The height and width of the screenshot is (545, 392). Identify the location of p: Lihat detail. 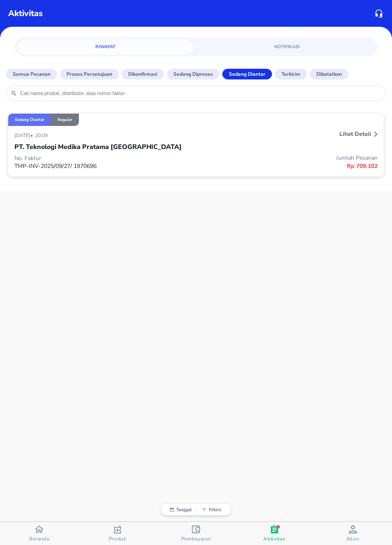
(355, 134).